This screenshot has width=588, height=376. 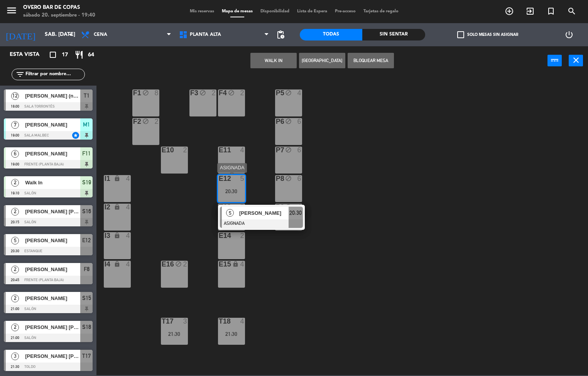 What do you see at coordinates (53, 182) in the screenshot?
I see `span: Walk In` at bounding box center [53, 182].